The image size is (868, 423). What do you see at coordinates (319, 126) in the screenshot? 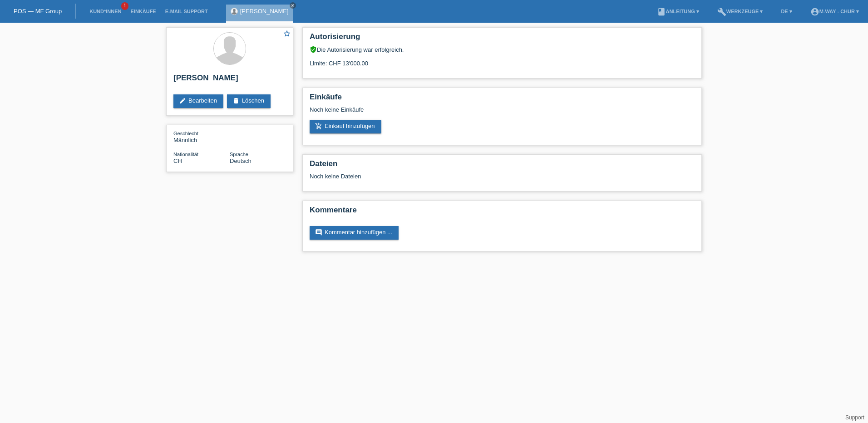
I see `i: add_shopping_cart` at bounding box center [319, 126].